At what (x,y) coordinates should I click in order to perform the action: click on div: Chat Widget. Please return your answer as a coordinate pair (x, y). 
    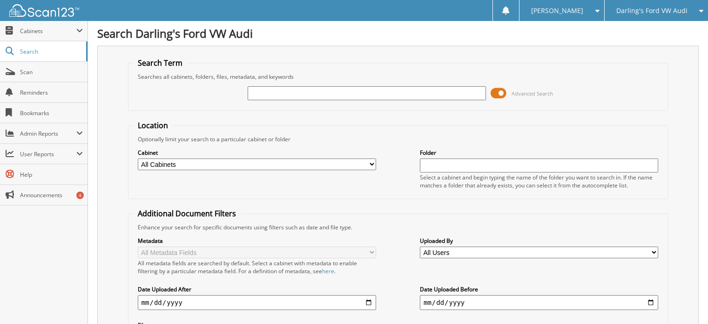
    Looking at the image, I should click on (685, 301).